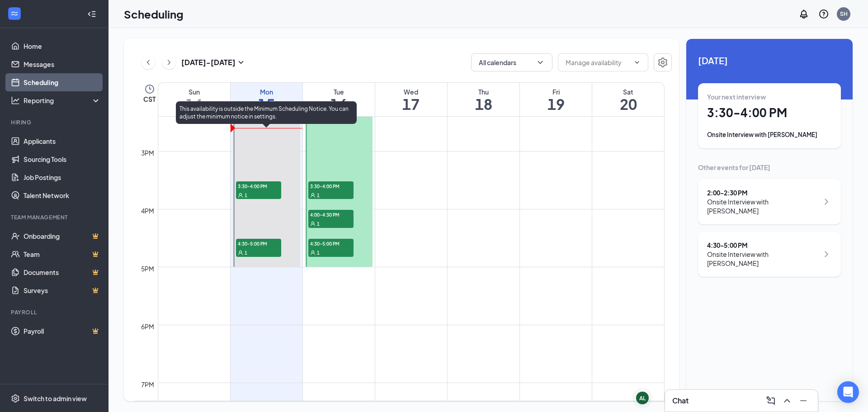 The width and height of the screenshot is (868, 412). I want to click on a: Job Postings, so click(62, 177).